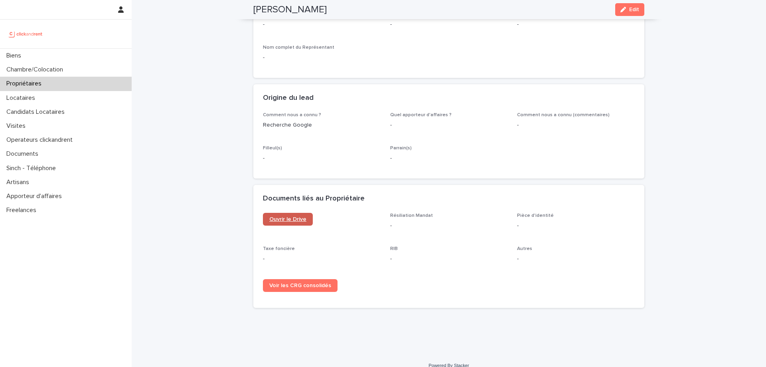 The width and height of the screenshot is (766, 367). Describe the element at coordinates (394, 249) in the screenshot. I see `span: RIB` at that location.